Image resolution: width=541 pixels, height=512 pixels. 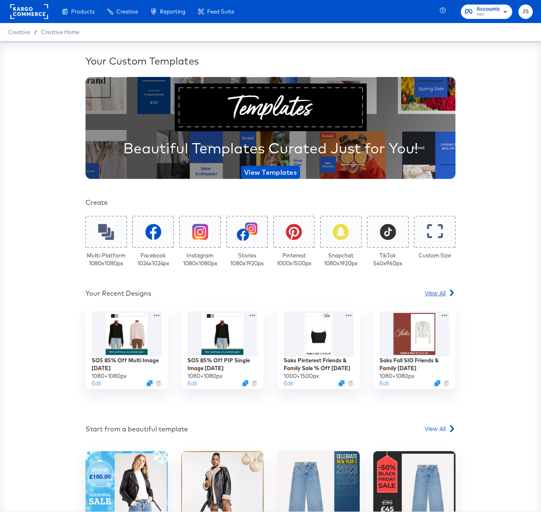 I want to click on button: View Templates, so click(x=270, y=172).